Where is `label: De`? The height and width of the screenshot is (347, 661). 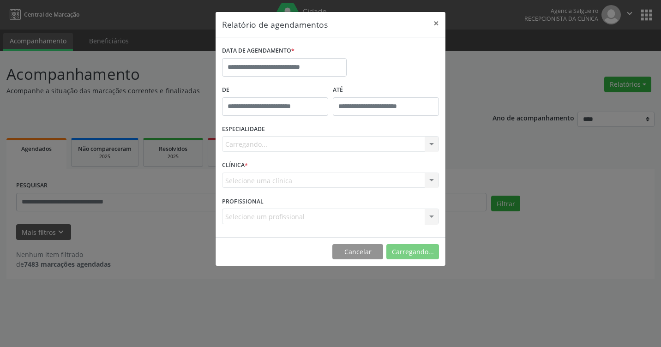 label: De is located at coordinates (275, 90).